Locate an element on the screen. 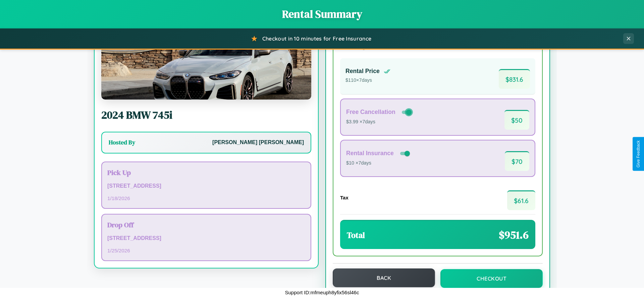 Image resolution: width=644 pixels, height=308 pixels. h4: Free Cancellation is located at coordinates (371, 112).